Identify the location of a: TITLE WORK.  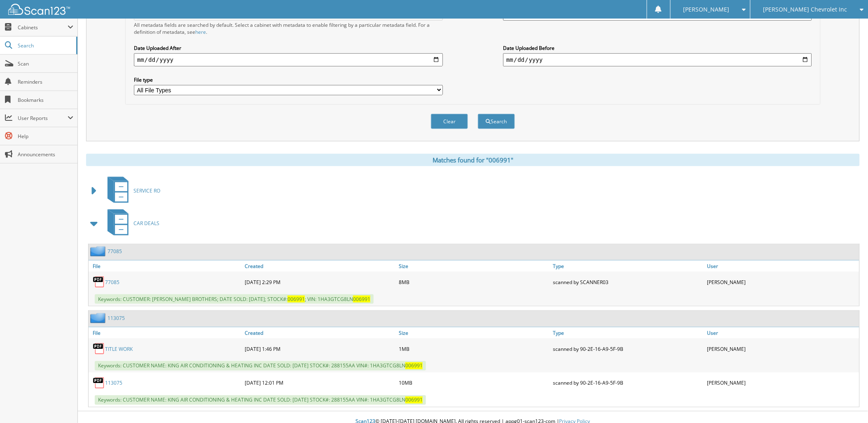
(119, 349).